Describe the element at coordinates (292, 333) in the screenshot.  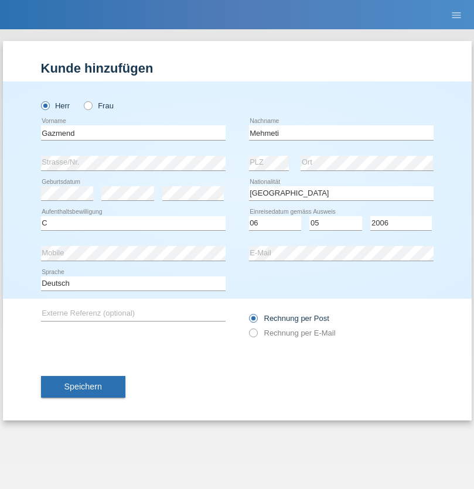
I see `label: Rechnung per E-Mail` at that location.